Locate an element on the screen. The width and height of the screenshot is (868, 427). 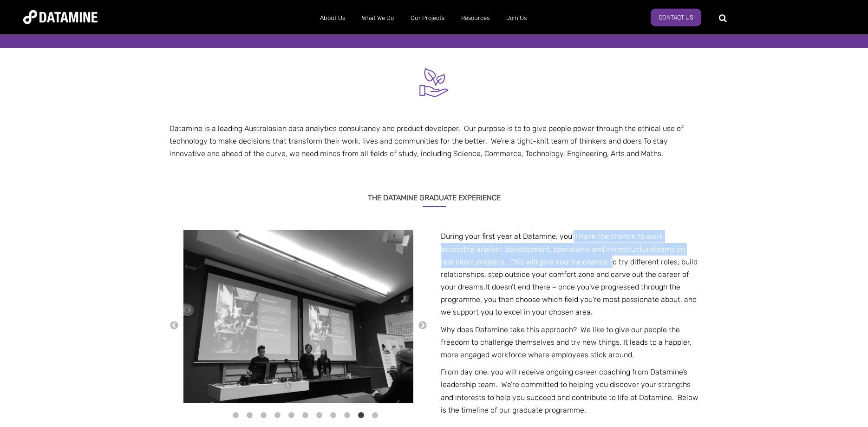
h3: The Datamine Graduate Experience is located at coordinates (434, 194).